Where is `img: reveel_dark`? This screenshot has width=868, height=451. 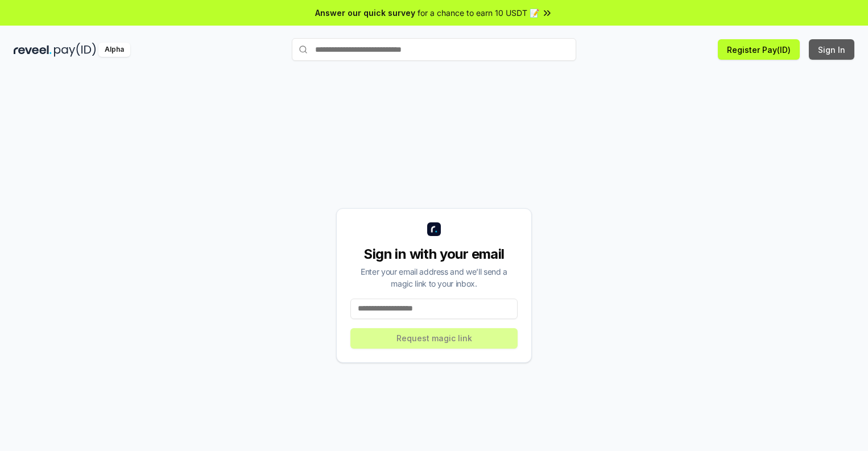
img: reveel_dark is located at coordinates (33, 50).